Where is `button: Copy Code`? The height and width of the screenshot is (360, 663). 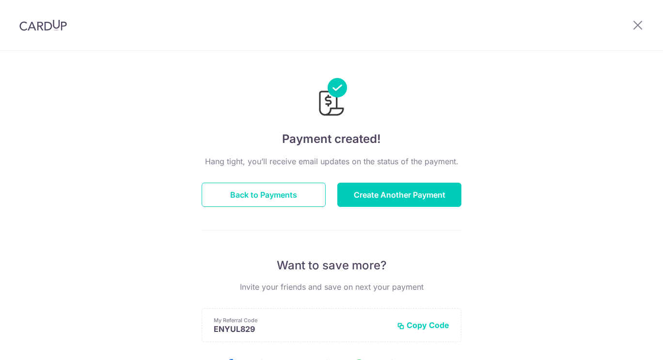 button: Copy Code is located at coordinates (423, 325).